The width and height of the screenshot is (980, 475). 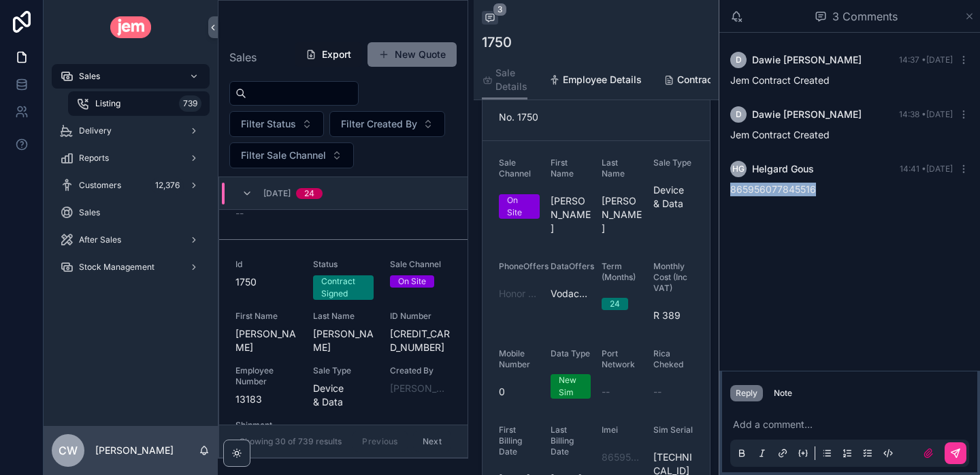 I want to click on a: Honor X5b, so click(x=520, y=294).